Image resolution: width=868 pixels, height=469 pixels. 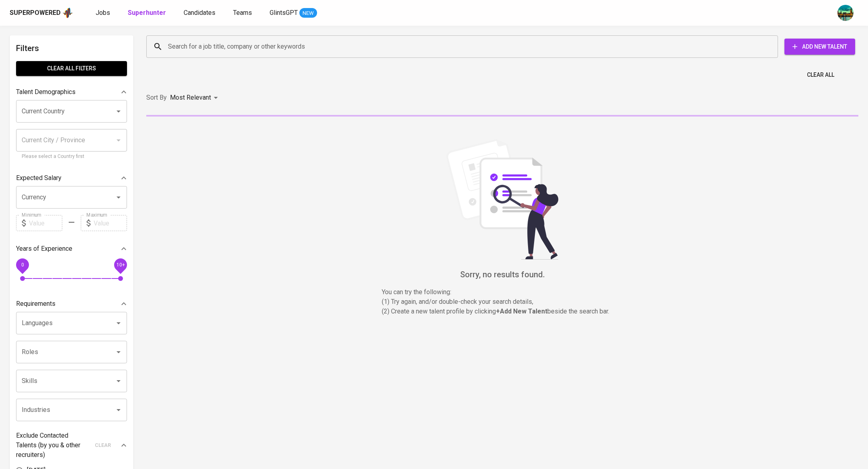 I want to click on a: Teams, so click(x=243, y=13).